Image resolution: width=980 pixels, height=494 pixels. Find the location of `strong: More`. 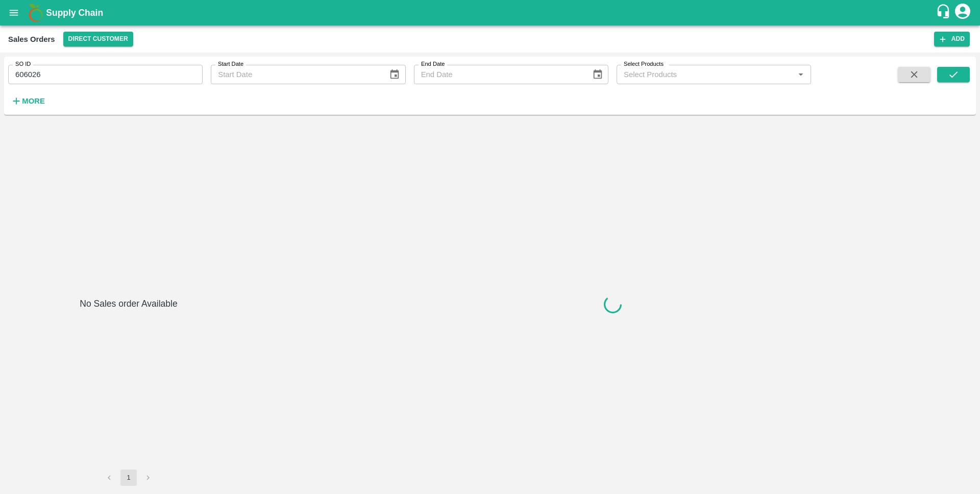

strong: More is located at coordinates (33, 101).